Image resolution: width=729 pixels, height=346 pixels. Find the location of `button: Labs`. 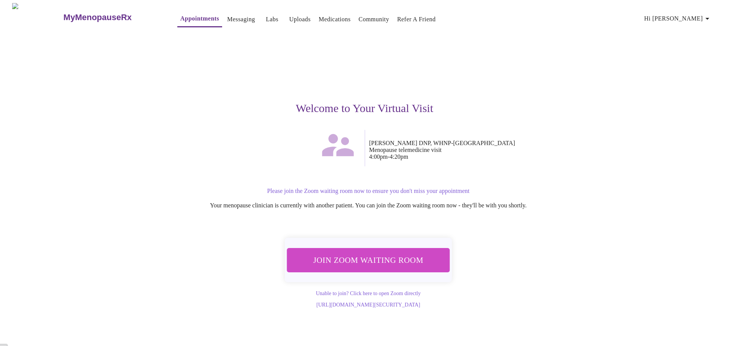

button: Labs is located at coordinates (272, 19).